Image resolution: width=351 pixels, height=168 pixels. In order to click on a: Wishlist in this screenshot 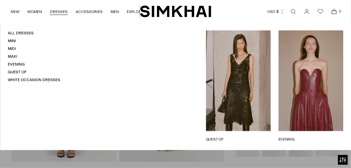, I will do `click(321, 12)`.